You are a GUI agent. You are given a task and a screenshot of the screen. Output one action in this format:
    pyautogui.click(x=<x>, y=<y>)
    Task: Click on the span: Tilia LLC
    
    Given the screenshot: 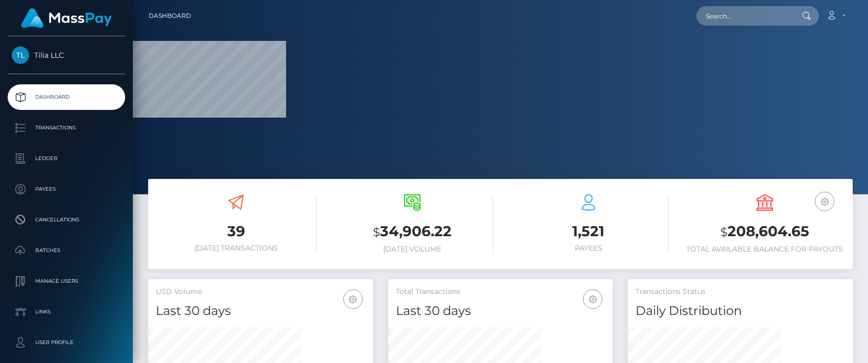 What is the action you would take?
    pyautogui.click(x=66, y=55)
    